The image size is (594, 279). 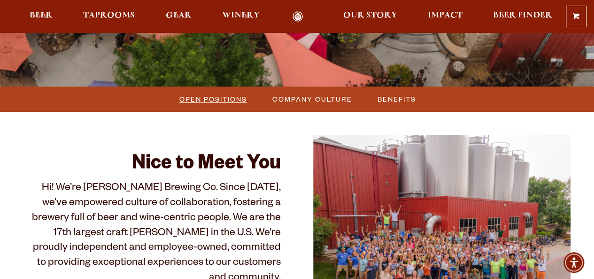 I want to click on div: Accessibility Menu, so click(x=574, y=262).